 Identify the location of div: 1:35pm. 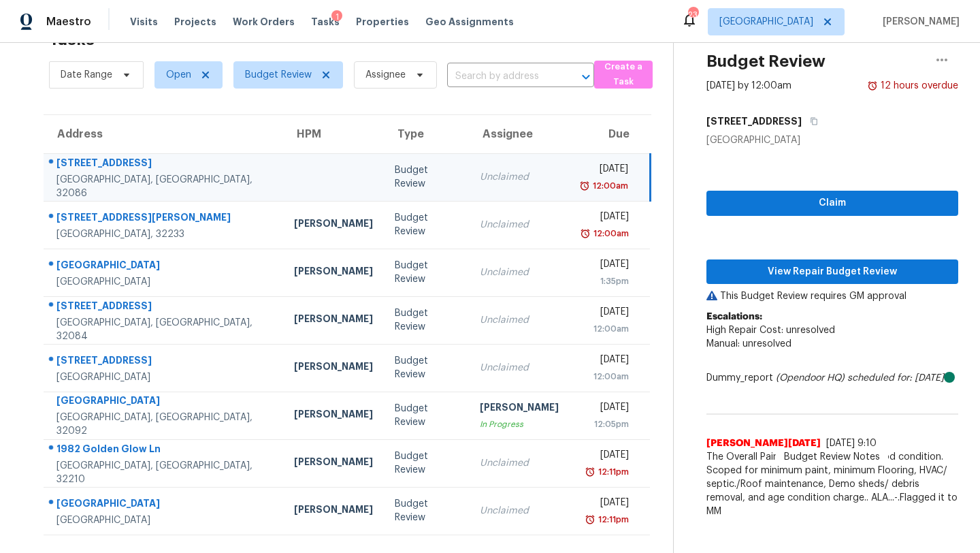
(605, 281).